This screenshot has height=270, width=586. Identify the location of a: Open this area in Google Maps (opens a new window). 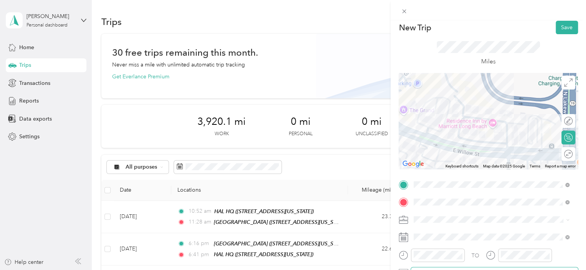
(413, 164).